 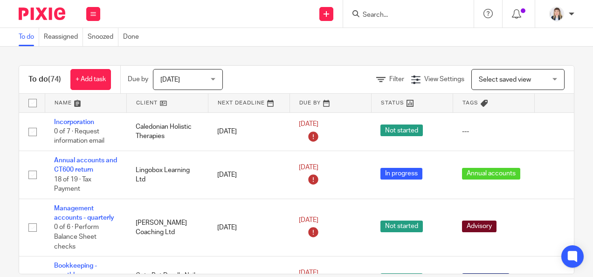 What do you see at coordinates (103, 37) in the screenshot?
I see `a: Snoozed` at bounding box center [103, 37].